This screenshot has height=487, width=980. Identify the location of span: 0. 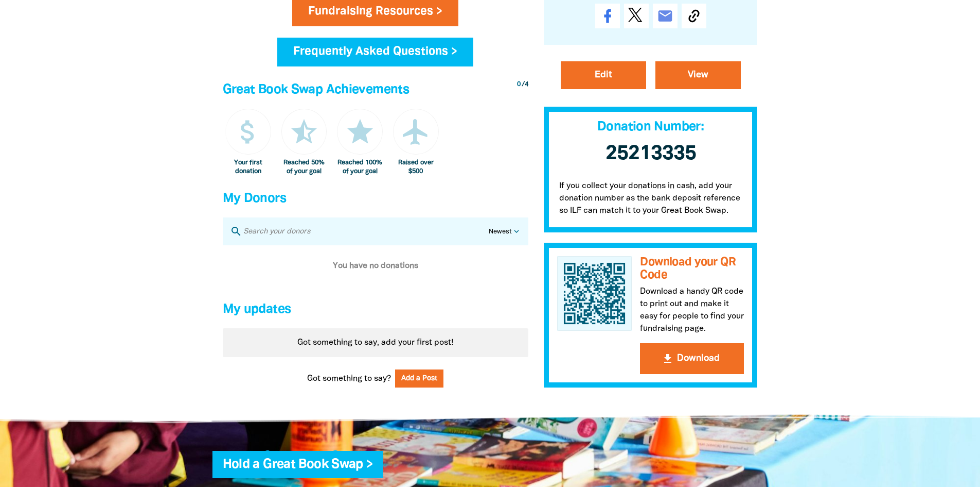
(518, 84).